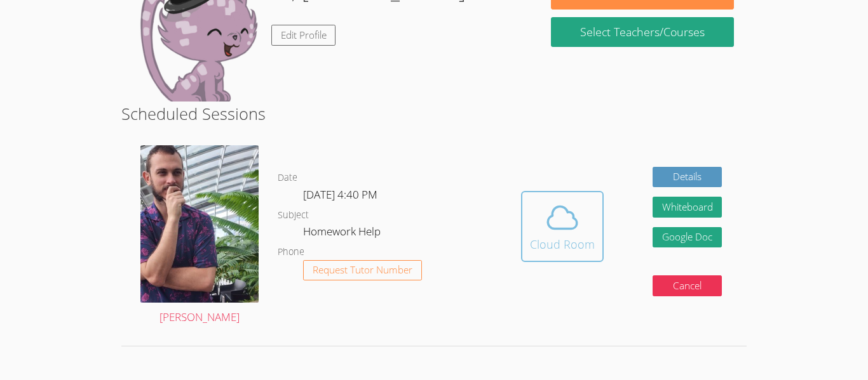  Describe the element at coordinates (362, 270) in the screenshot. I see `span: Request Tutor Number` at that location.